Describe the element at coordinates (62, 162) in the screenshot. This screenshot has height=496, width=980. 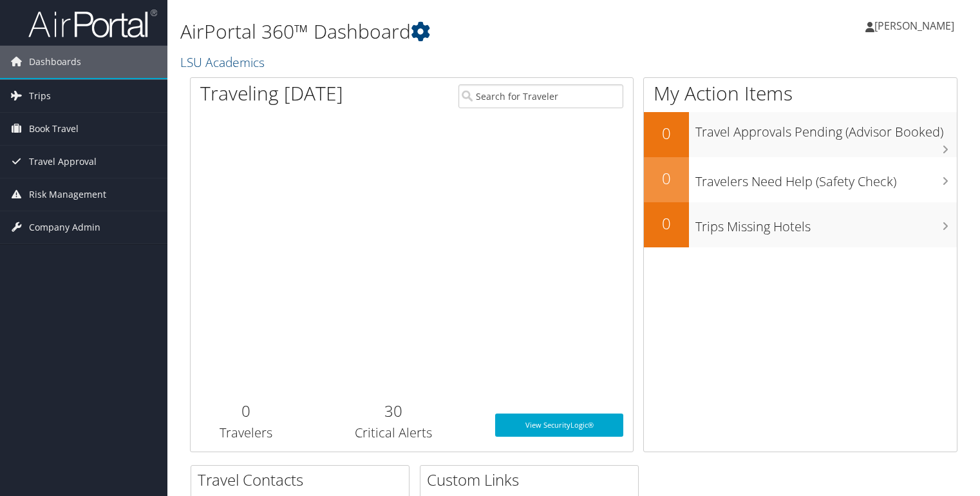
I see `span: Travel Approval` at that location.